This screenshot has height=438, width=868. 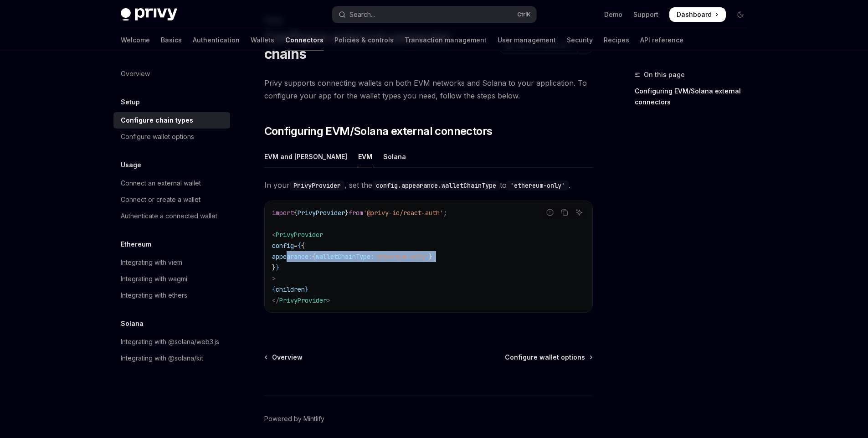 What do you see at coordinates (362, 15) in the screenshot?
I see `div: Search...` at bounding box center [362, 15].